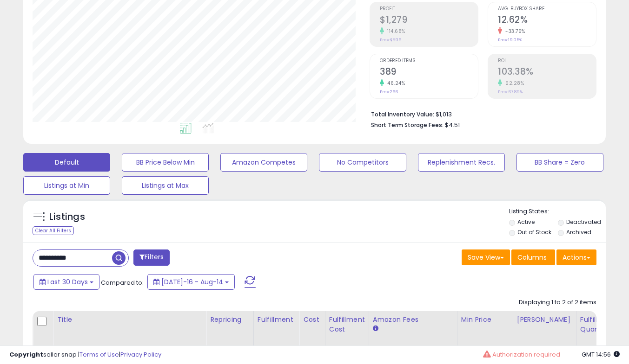 This screenshot has height=364, width=629. Describe the element at coordinates (165, 186) in the screenshot. I see `button: Listings at Max` at that location.